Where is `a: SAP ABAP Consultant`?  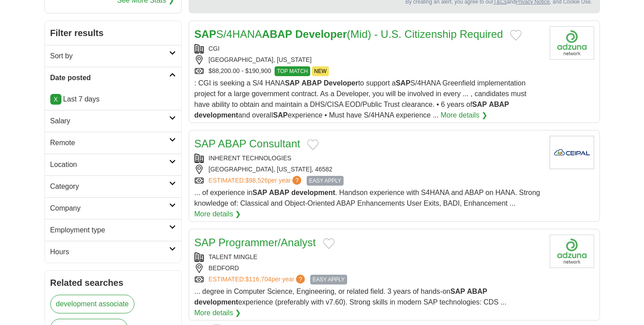 a: SAP ABAP Consultant is located at coordinates (247, 143).